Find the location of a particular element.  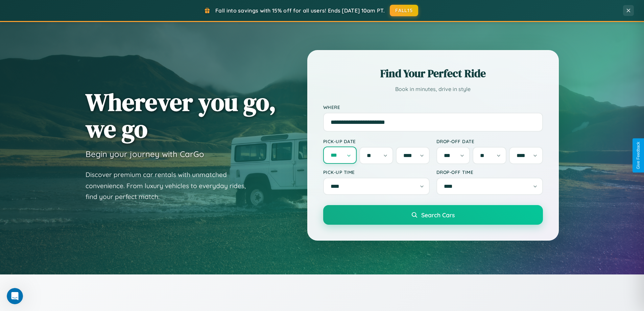

button: FALL15 is located at coordinates (404, 10).